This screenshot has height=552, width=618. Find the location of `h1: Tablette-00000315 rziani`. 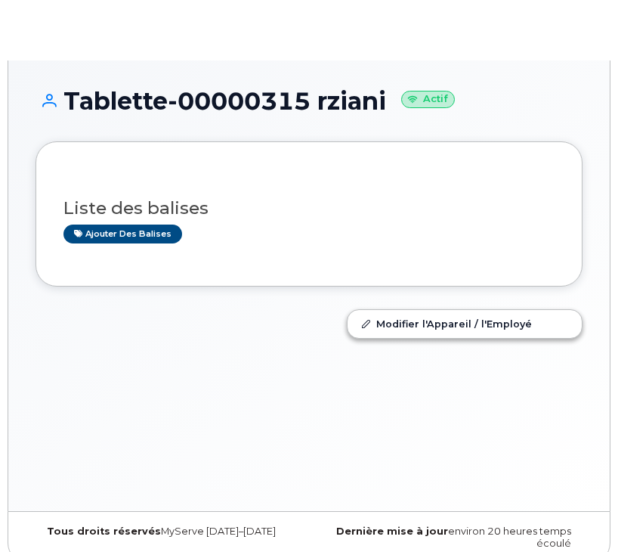

h1: Tablette-00000315 rziani is located at coordinates (309, 100).